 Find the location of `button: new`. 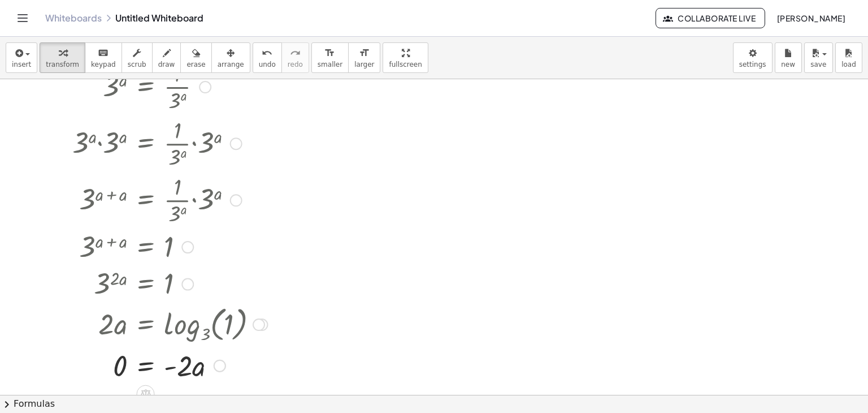

button: new is located at coordinates (788, 58).